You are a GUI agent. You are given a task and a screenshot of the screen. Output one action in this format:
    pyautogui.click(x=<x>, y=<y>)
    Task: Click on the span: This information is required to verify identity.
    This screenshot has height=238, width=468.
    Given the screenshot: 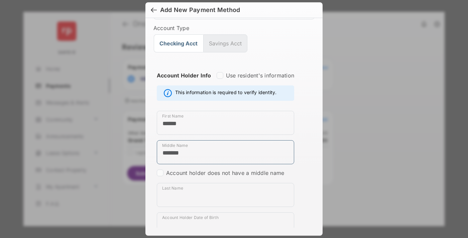 What is the action you would take?
    pyautogui.click(x=226, y=93)
    